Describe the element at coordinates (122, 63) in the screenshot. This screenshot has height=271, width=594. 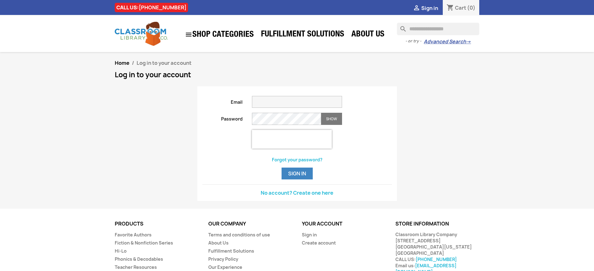
I see `a: Home` at that location.